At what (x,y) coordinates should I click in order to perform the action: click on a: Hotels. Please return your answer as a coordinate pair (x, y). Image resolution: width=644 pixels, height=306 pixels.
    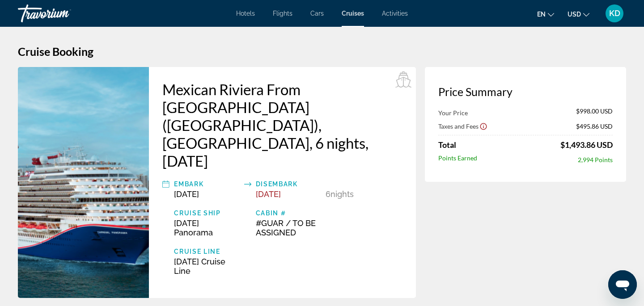
    Looking at the image, I should click on (246, 13).